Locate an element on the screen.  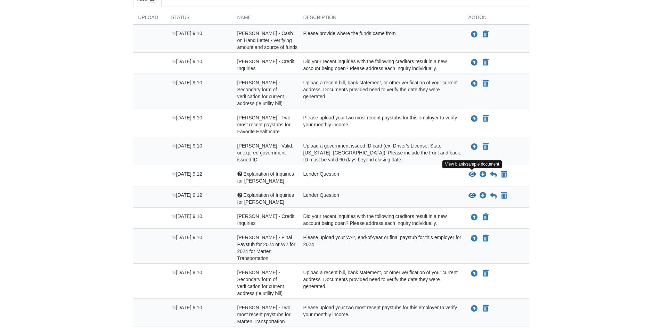
div: Description is located at coordinates (381, 19).